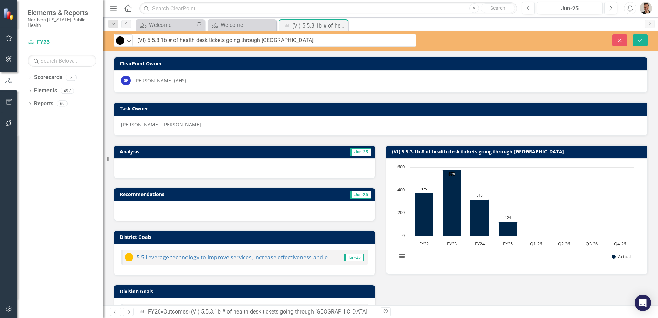  Describe the element at coordinates (403, 235) in the screenshot. I see `text: 0` at that location.